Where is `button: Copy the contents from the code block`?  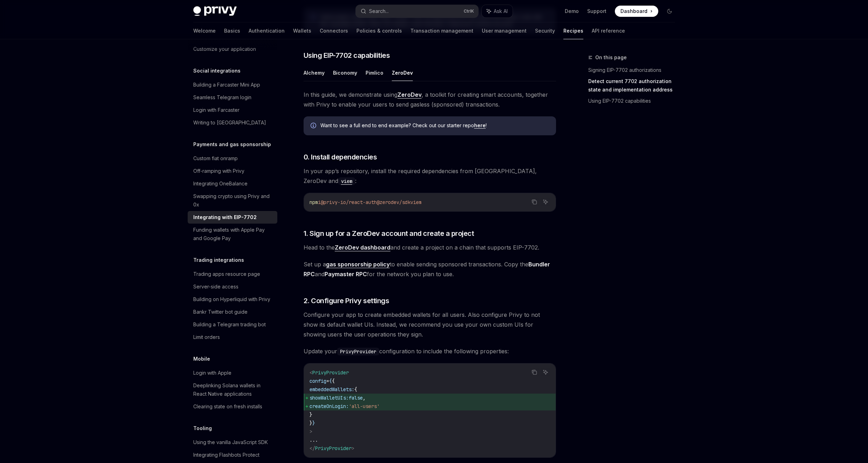 button: Copy the contents from the code block is located at coordinates (535, 372).